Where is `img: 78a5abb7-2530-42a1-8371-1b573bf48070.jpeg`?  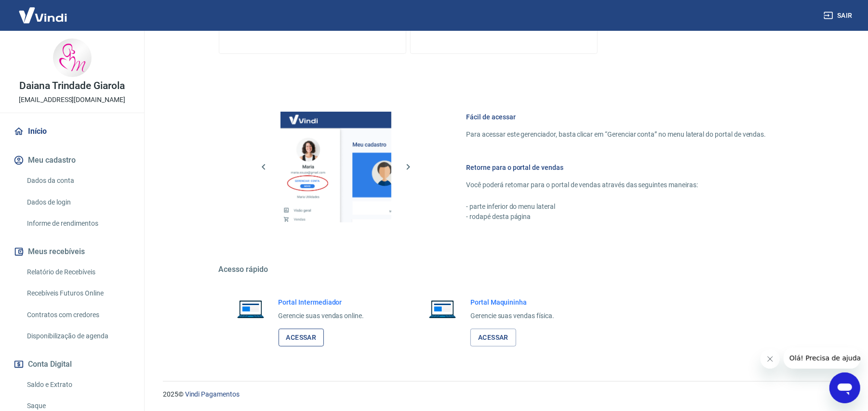 img: 78a5abb7-2530-42a1-8371-1b573bf48070.jpeg is located at coordinates (72, 58).